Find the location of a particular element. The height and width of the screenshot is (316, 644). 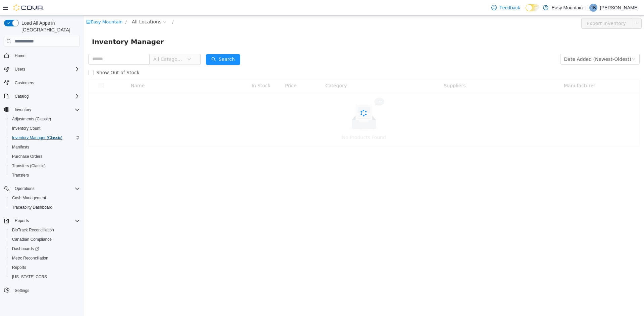

a: Metrc Reconciliation is located at coordinates (30, 258).